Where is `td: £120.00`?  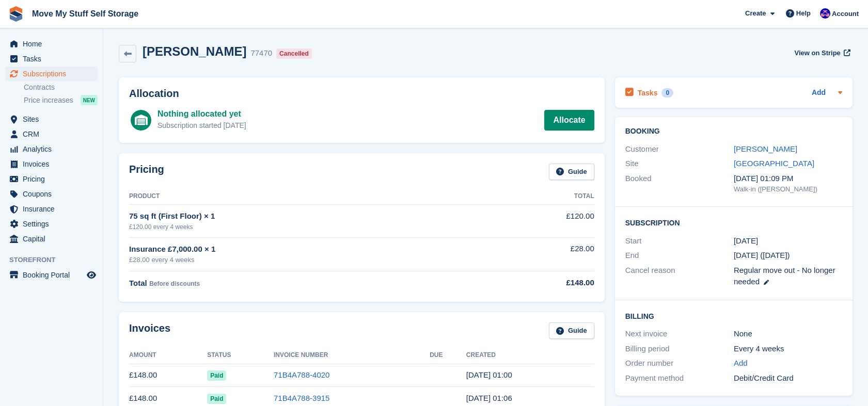 td: £120.00 is located at coordinates (537, 221).